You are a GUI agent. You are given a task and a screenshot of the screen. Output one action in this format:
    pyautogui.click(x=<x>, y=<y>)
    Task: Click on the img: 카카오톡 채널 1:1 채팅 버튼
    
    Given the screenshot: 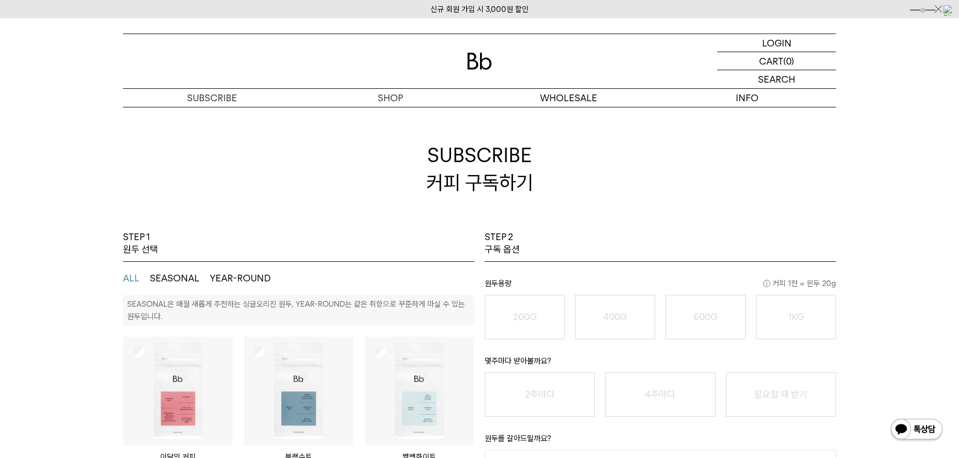 What is the action you would take?
    pyautogui.click(x=917, y=430)
    